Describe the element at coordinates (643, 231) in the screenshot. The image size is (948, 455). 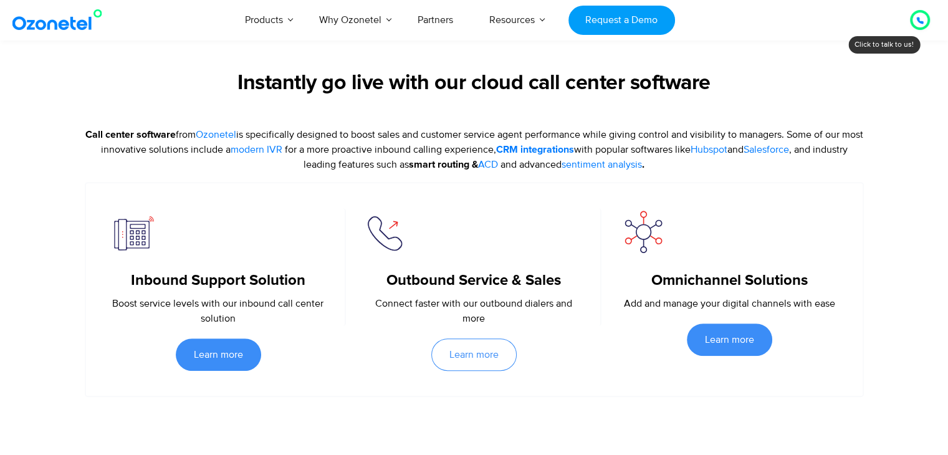
I see `img: omnichannel interaction` at that location.